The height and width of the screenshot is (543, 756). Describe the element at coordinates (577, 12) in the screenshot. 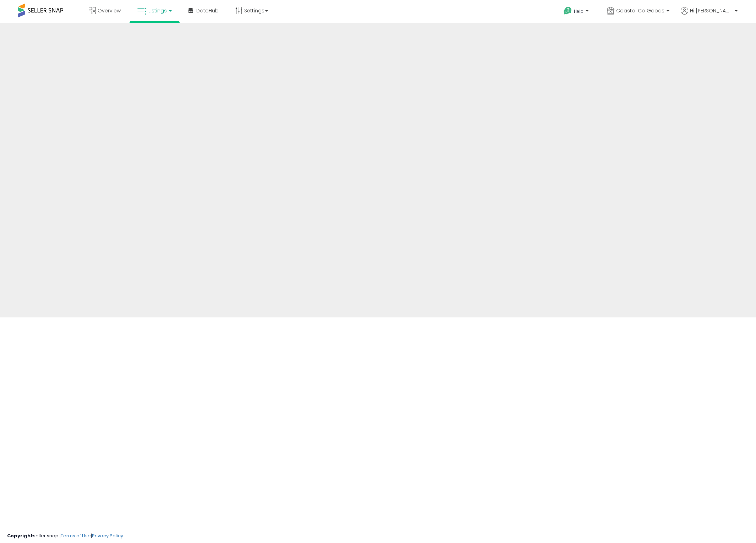

I see `a: Help` at that location.